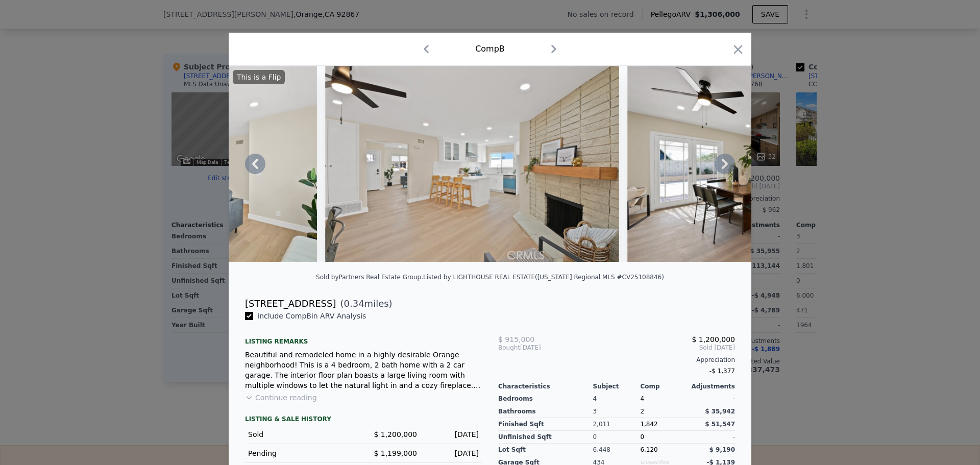  I want to click on span: 4, so click(642, 398).